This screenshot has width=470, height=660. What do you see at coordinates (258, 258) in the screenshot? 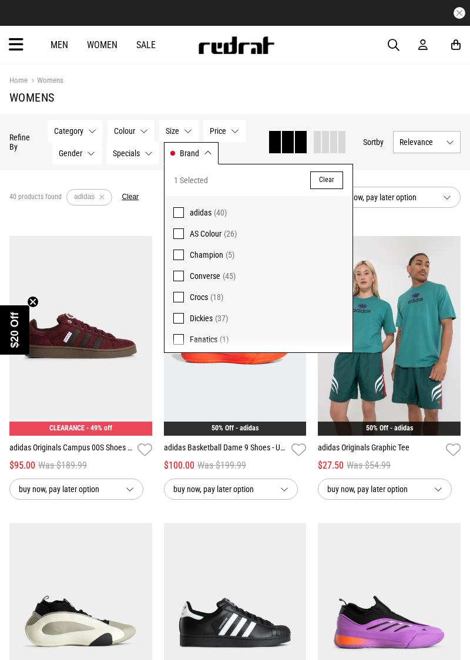
I see `div: Brand` at bounding box center [258, 258].